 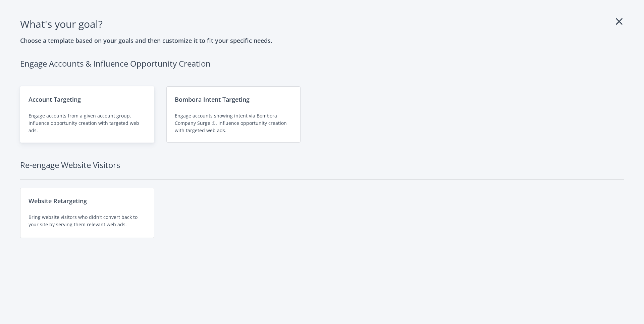 What do you see at coordinates (322, 24) in the screenshot?
I see `h1: What's your goal ?` at bounding box center [322, 24].